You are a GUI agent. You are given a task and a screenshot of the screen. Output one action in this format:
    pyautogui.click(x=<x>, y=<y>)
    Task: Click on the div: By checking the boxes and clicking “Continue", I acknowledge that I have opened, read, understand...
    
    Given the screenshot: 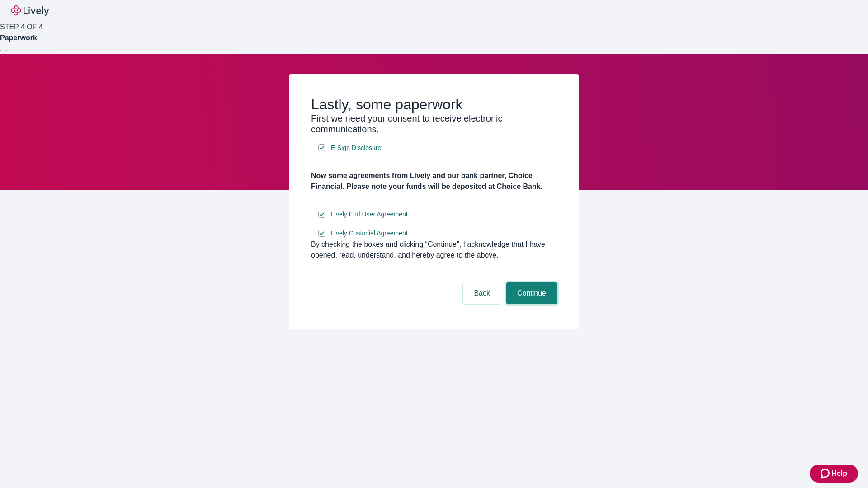 What is the action you would take?
    pyautogui.click(x=434, y=250)
    